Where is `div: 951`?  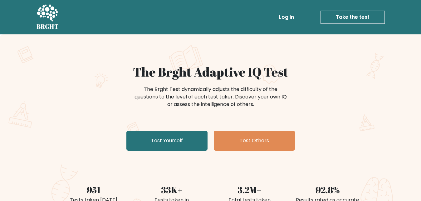 div: 951 is located at coordinates (94, 189).